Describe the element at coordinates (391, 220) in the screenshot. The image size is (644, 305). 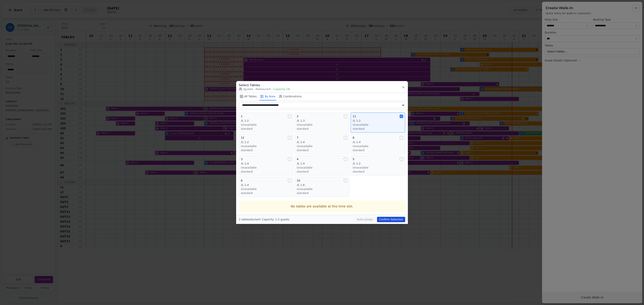
I see `button: Confirm Selection` at that location.